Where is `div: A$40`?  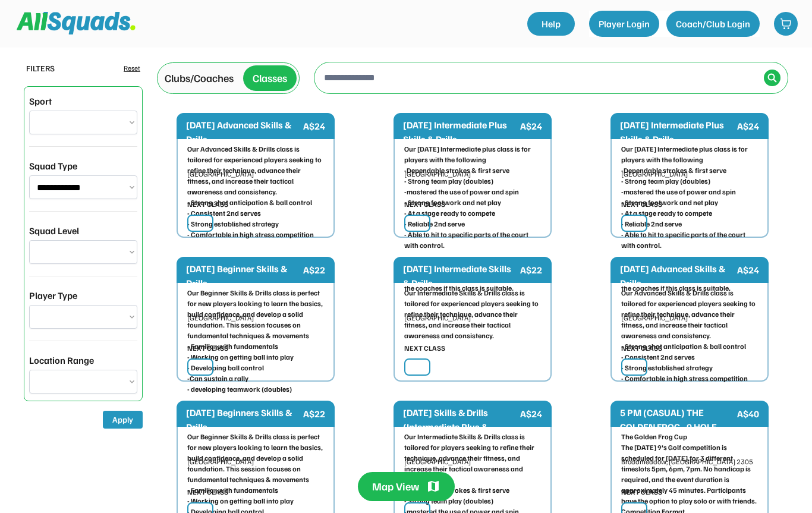
div: A$40 is located at coordinates (747, 414).